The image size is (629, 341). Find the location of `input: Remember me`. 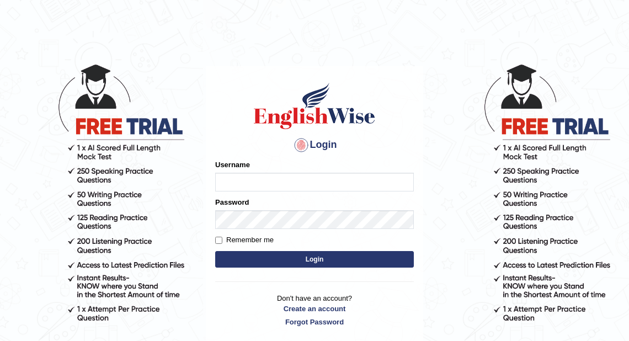

input: Remember me is located at coordinates (218, 240).